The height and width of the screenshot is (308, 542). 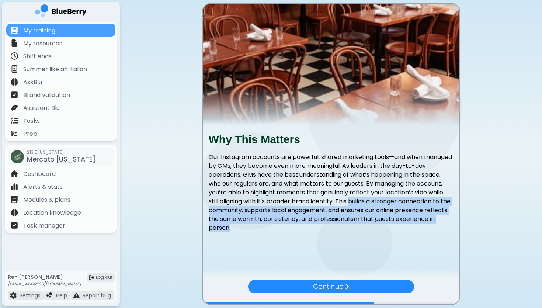 What do you see at coordinates (43, 43) in the screenshot?
I see `p: My resources` at bounding box center [43, 43].